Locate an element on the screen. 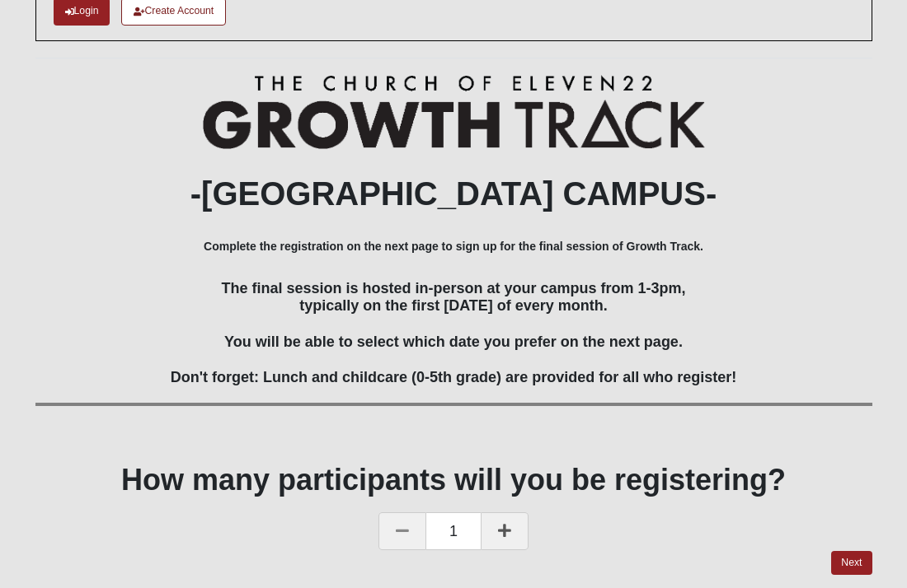  span: The final session is hosted in-person at your campus from 1-3pm, is located at coordinates (453, 289).